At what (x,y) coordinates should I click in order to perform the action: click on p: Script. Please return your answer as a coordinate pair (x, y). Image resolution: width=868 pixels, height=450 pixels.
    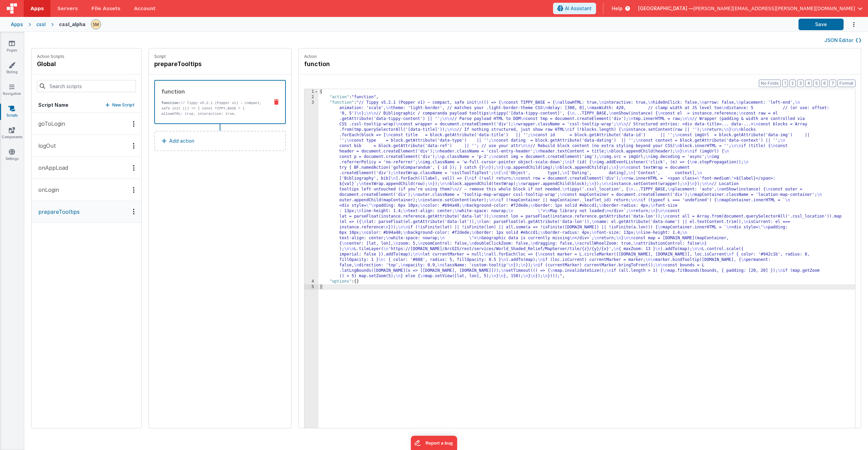
    Looking at the image, I should click on (220, 57).